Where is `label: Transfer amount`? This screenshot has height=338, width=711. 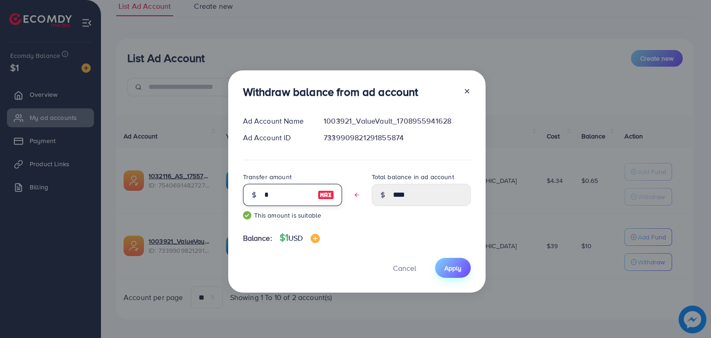
label: Transfer amount is located at coordinates (267, 177).